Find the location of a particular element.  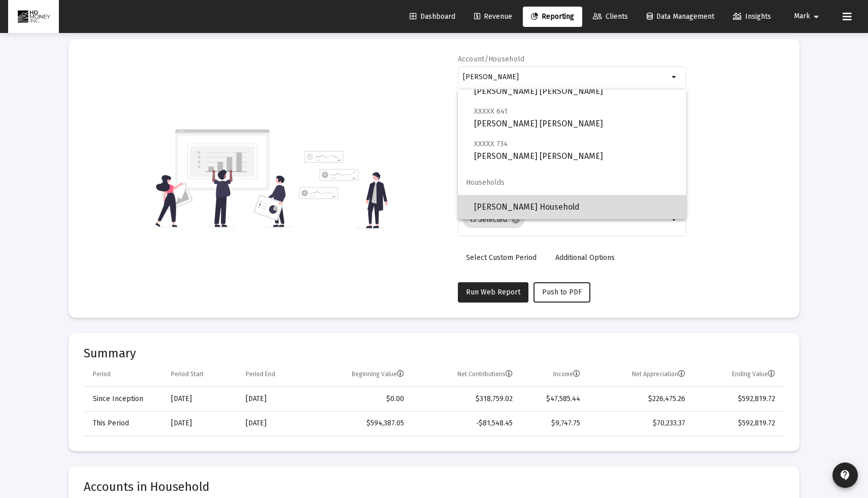

td: $226,475.26 is located at coordinates (639, 399).